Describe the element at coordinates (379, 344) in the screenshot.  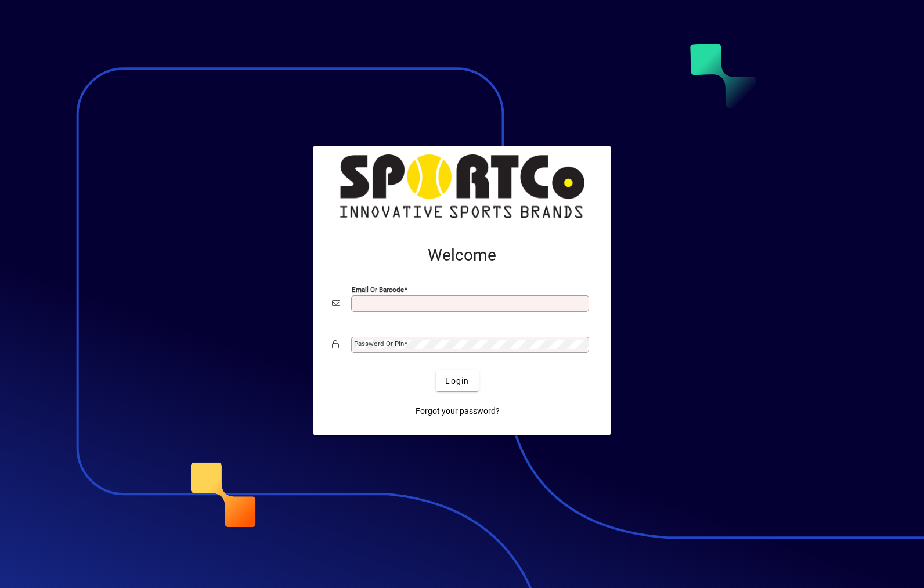
I see `mat-label: Password or Pin` at that location.